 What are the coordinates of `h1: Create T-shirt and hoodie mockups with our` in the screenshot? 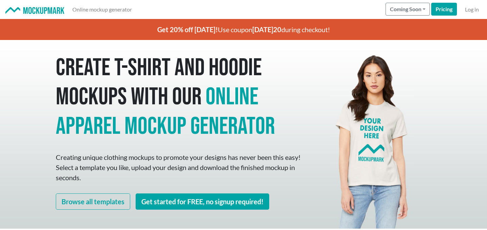 It's located at (179, 97).